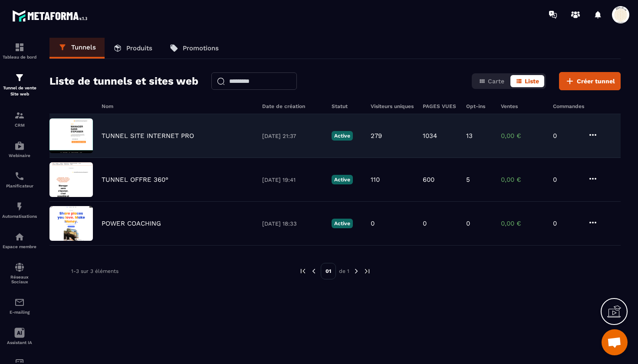 Image resolution: width=638 pixels, height=364 pixels. Describe the element at coordinates (194, 48) in the screenshot. I see `a: Promotions` at that location.